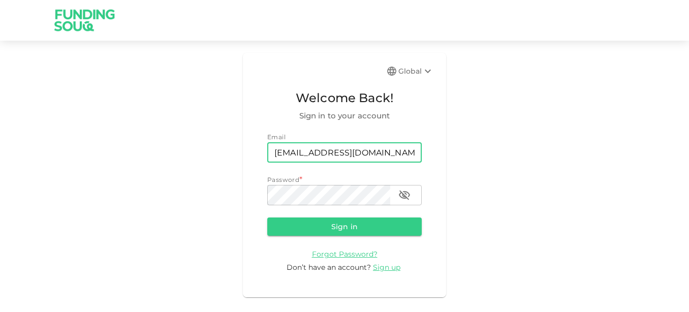  What do you see at coordinates (283, 179) in the screenshot?
I see `span: Password` at bounding box center [283, 179].